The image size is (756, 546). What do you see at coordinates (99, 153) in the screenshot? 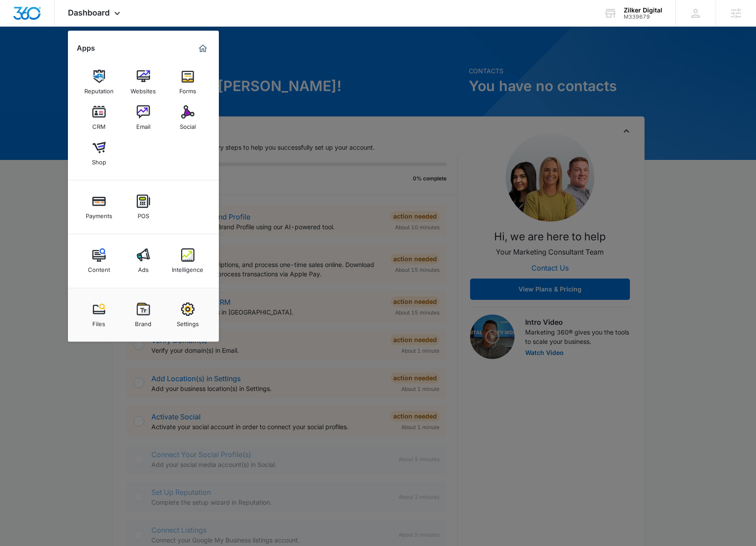
I see `a: Shop` at bounding box center [99, 153].